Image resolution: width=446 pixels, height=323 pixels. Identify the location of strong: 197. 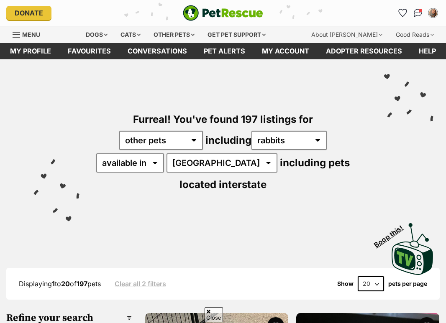
(82, 284).